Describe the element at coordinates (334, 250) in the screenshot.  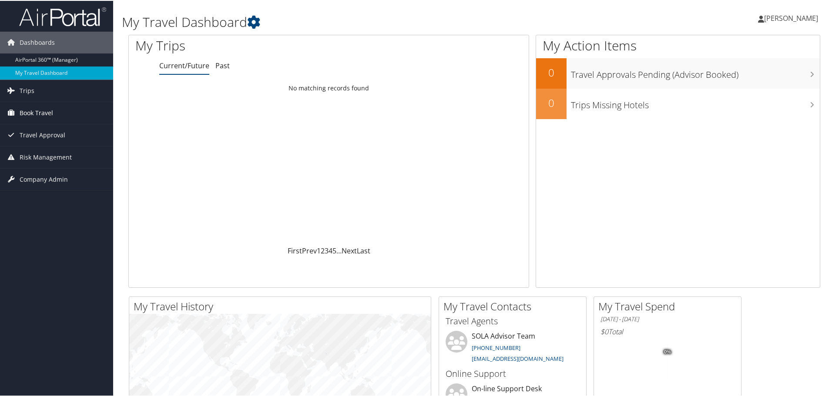
I see `a: 5` at that location.